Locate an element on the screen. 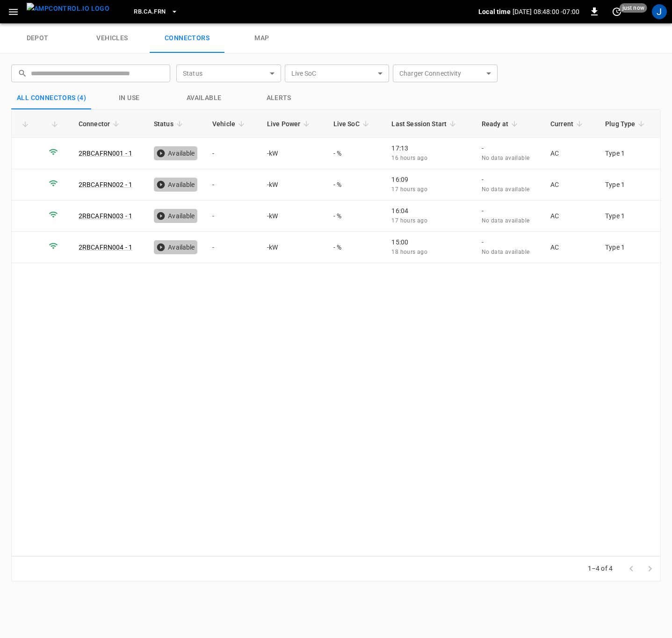 The height and width of the screenshot is (638, 672). a: 2RBCAFRN002 - 1 is located at coordinates (105, 185).